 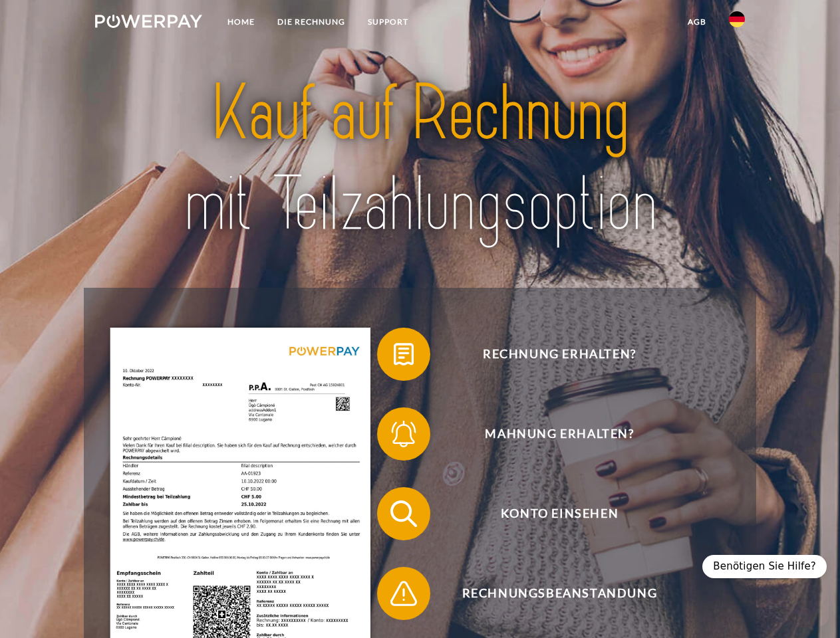 I want to click on span: Rechnungsbeanstandung, so click(x=560, y=594).